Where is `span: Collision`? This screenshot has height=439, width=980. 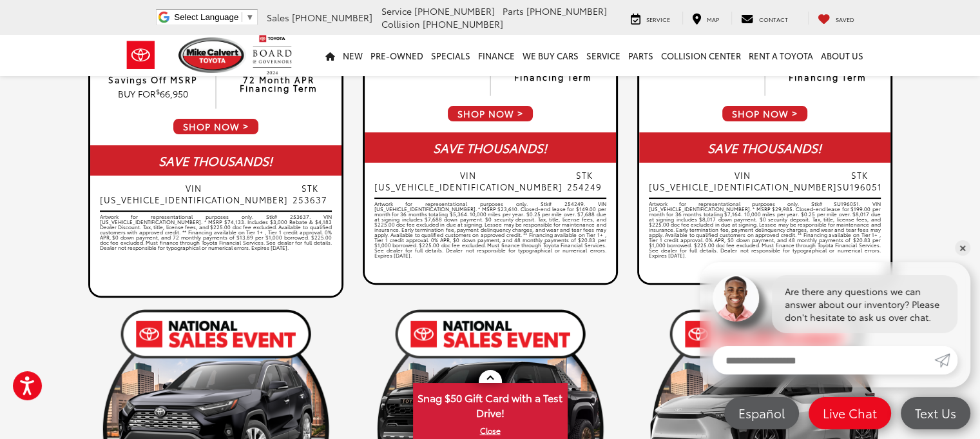 span: Collision is located at coordinates (401, 24).